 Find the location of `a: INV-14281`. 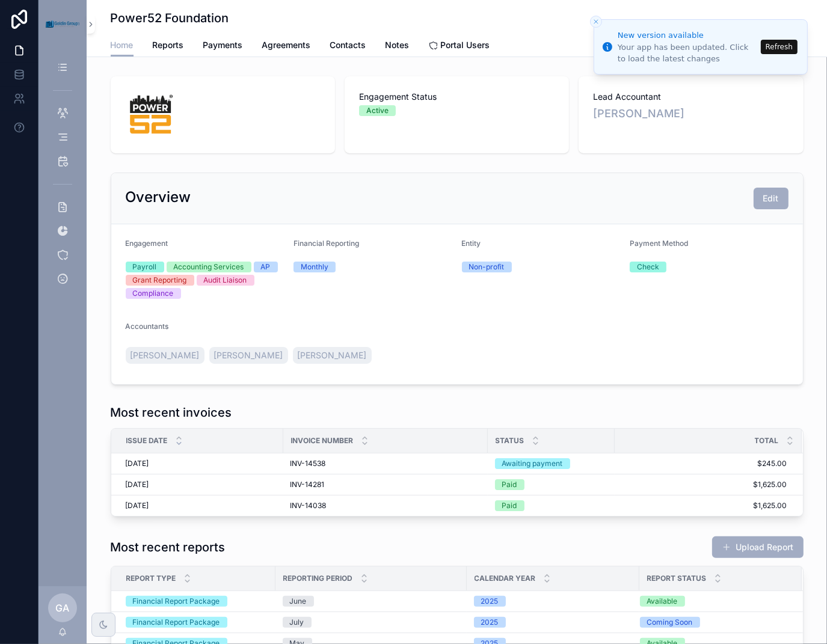

a: INV-14281 is located at coordinates (386, 485).